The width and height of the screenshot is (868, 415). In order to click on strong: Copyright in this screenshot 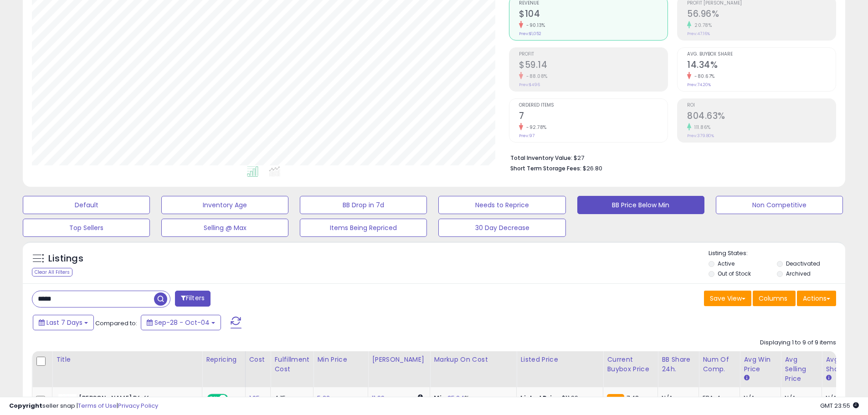, I will do `click(25, 406)`.